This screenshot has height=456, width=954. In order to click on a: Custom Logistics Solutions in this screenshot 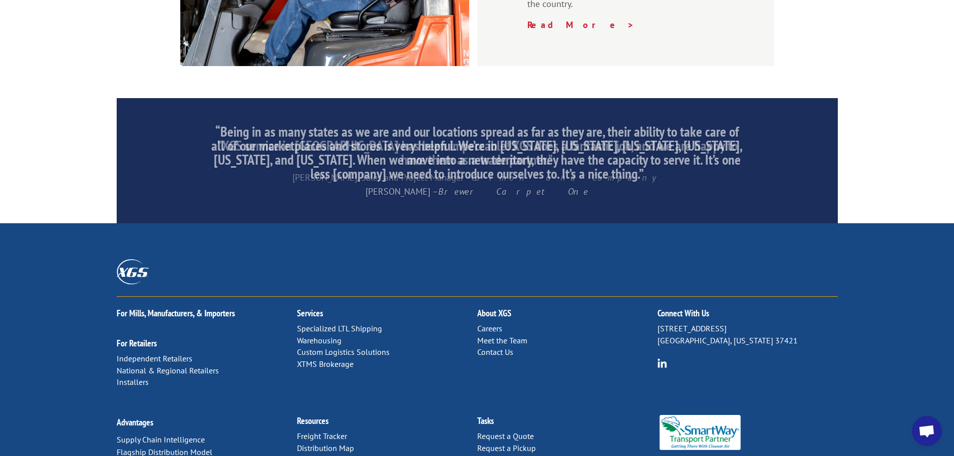, I will do `click(343, 352)`.